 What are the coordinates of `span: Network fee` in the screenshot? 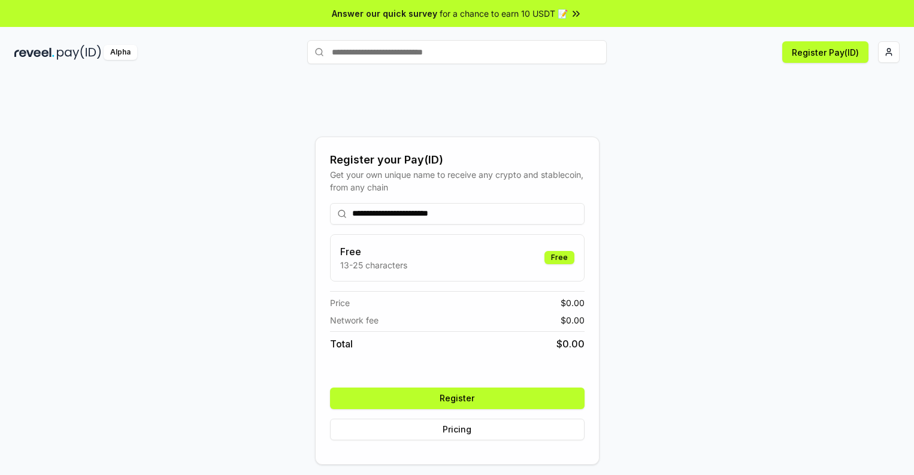 It's located at (354, 320).